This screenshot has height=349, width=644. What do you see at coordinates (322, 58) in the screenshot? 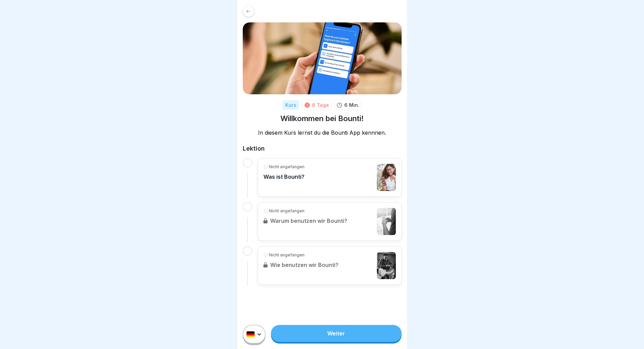
I see `img: xh3bnih80d1pxcetv9zsuevg.png` at bounding box center [322, 58].